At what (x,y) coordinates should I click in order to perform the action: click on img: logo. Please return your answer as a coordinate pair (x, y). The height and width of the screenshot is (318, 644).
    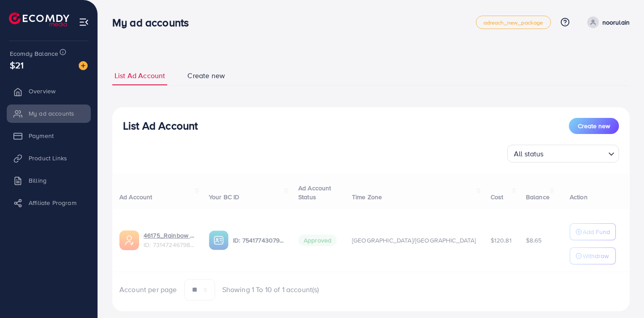
    Looking at the image, I should click on (39, 19).